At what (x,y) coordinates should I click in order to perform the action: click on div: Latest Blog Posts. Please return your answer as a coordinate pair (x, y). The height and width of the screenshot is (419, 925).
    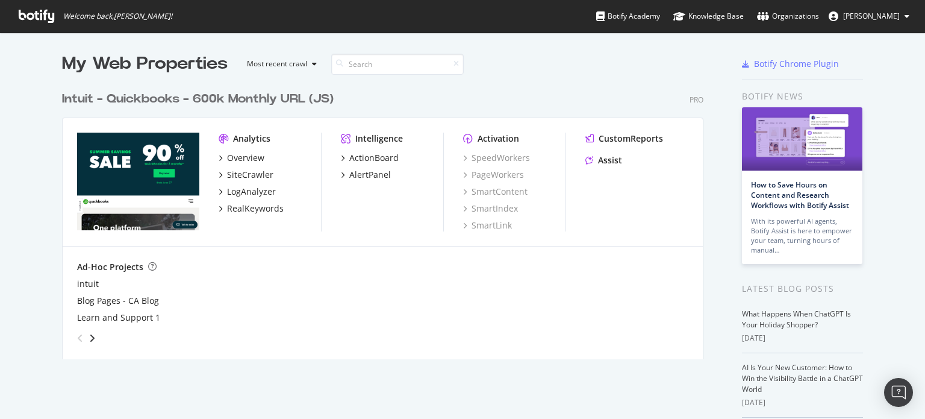
    Looking at the image, I should click on (802, 289).